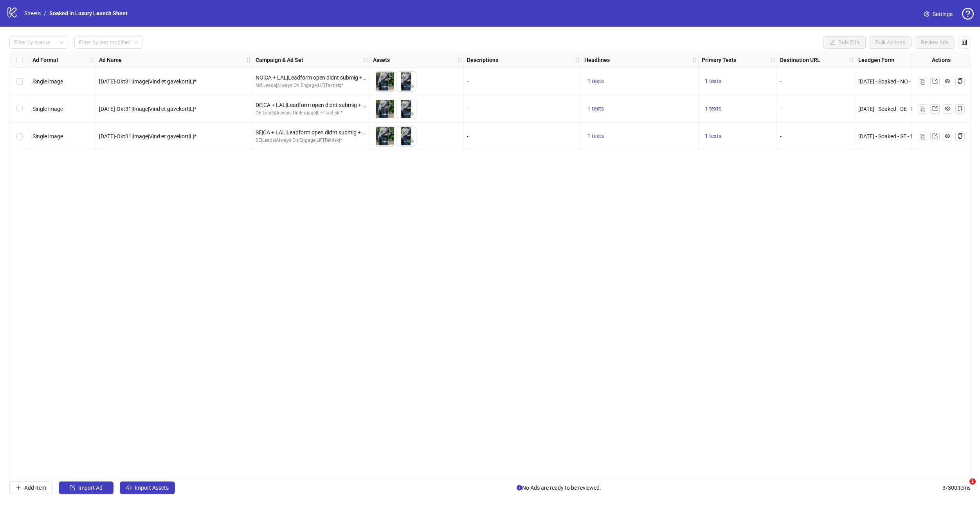 The height and width of the screenshot is (505, 980). What do you see at coordinates (147, 488) in the screenshot?
I see `button: Import Assets` at bounding box center [147, 488].